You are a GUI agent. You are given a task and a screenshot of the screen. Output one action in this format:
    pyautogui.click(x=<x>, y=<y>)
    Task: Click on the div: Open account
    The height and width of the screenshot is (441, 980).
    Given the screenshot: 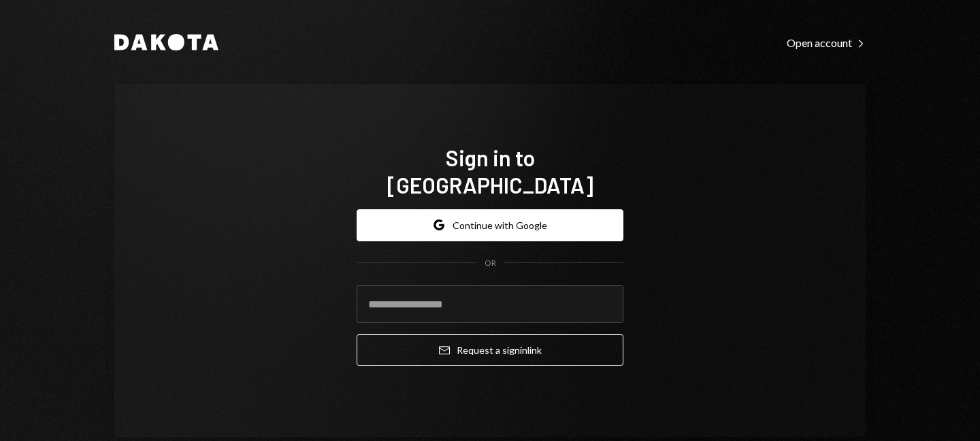 What is the action you would take?
    pyautogui.click(x=826, y=43)
    